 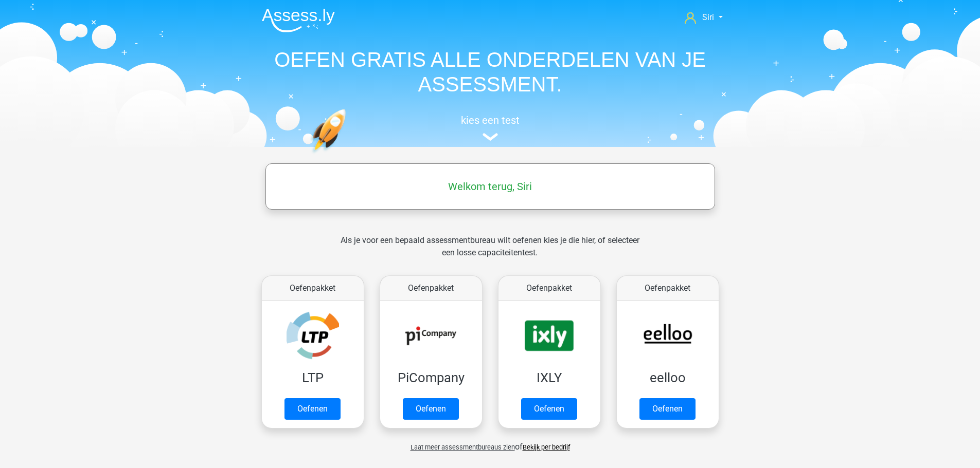 What do you see at coordinates (298, 20) in the screenshot?
I see `img: Assessly` at bounding box center [298, 20].